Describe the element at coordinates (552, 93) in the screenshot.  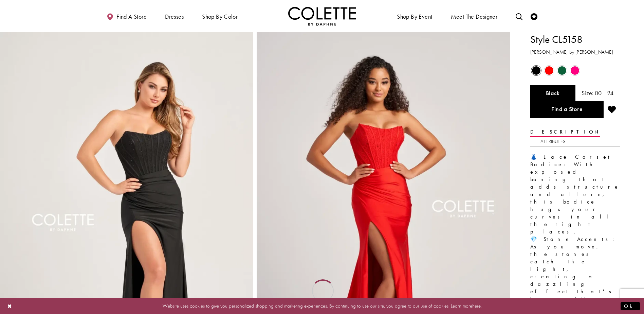
I see `h5: Chosen color` at that location.